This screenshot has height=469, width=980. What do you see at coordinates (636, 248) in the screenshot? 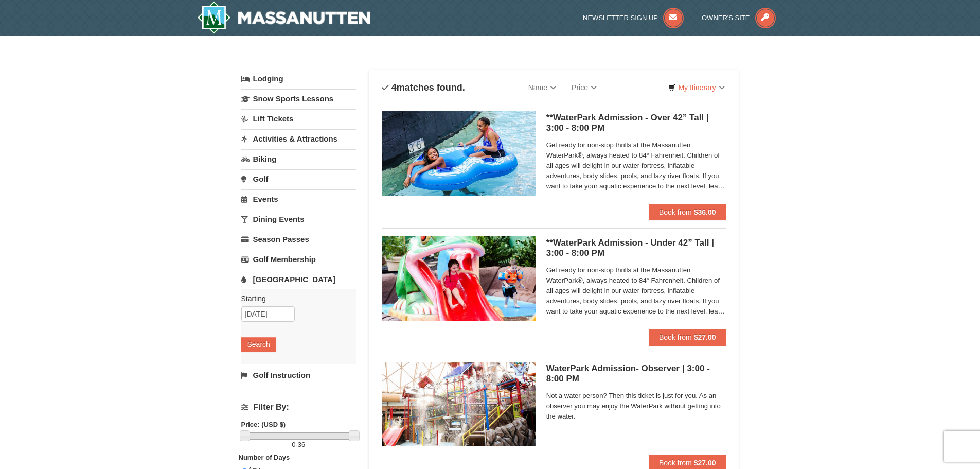
I see `h5: **WaterPark Admission - Under 42” Tall | 3:00 - 8:00 PM` at bounding box center [636, 248].